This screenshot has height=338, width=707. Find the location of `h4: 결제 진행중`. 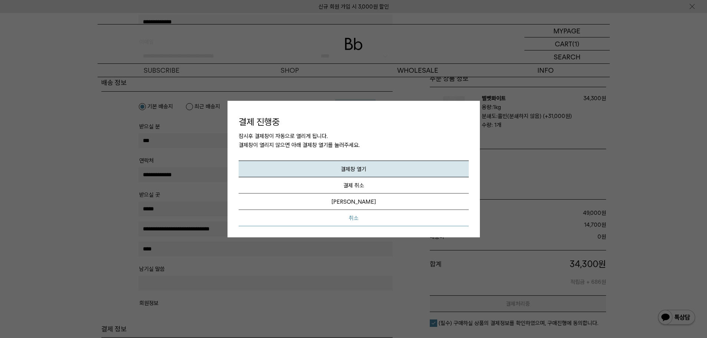

h4: 결제 진행중 is located at coordinates (354, 122).